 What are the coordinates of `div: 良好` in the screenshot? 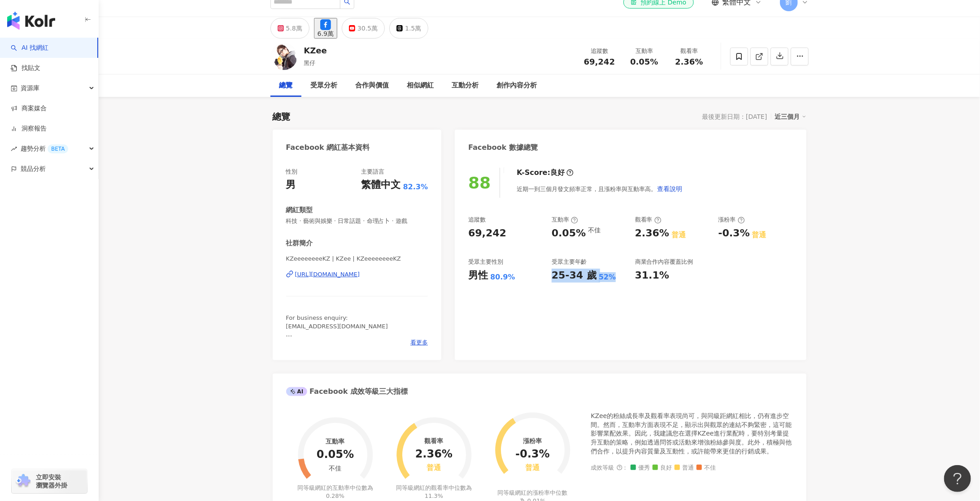 It's located at (558, 173).